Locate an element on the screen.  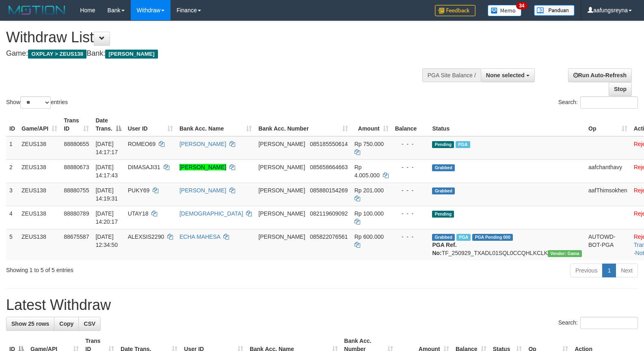
h1: Latest Withdraw is located at coordinates (322, 305).